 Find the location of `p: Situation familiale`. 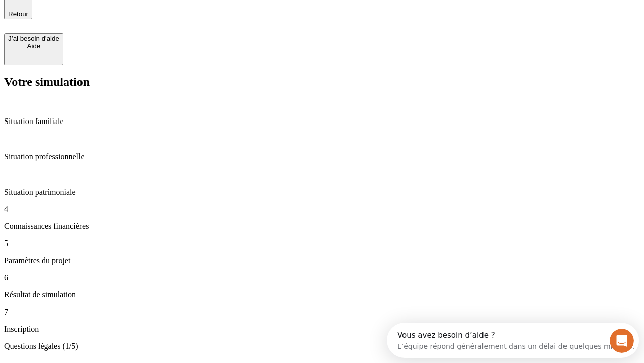

p: Situation familiale is located at coordinates (322, 121).